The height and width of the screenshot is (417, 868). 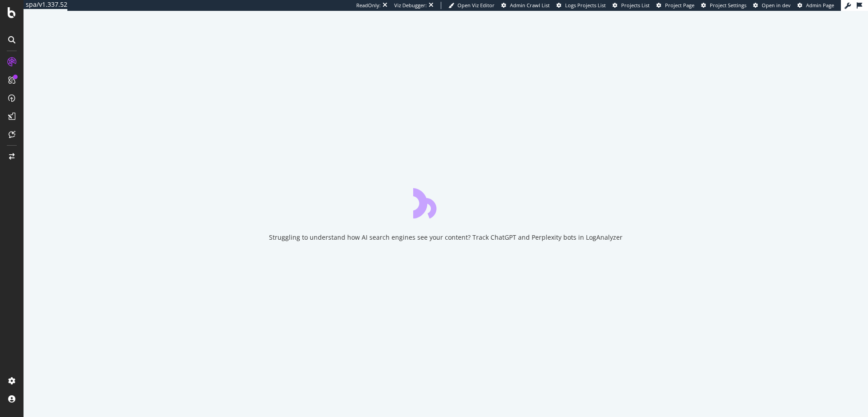 What do you see at coordinates (634, 5) in the screenshot?
I see `span: Projects List` at bounding box center [634, 5].